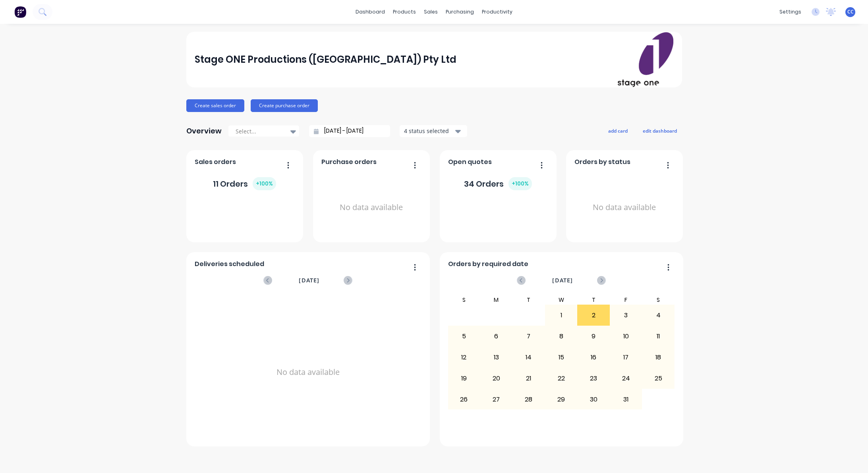 The height and width of the screenshot is (473, 868). What do you see at coordinates (215, 162) in the screenshot?
I see `span: Sales orders` at bounding box center [215, 162].